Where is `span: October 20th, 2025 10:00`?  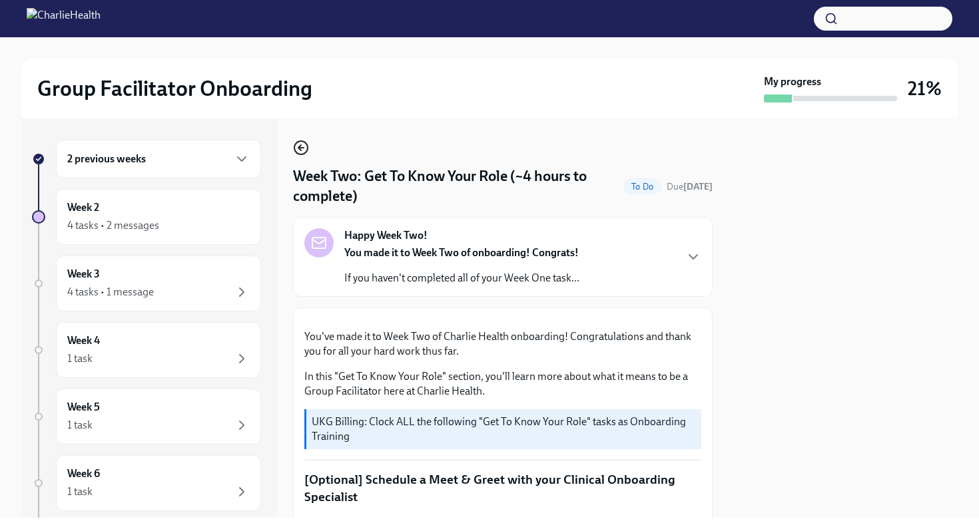
span: October 20th, 2025 10:00 is located at coordinates (689, 186).